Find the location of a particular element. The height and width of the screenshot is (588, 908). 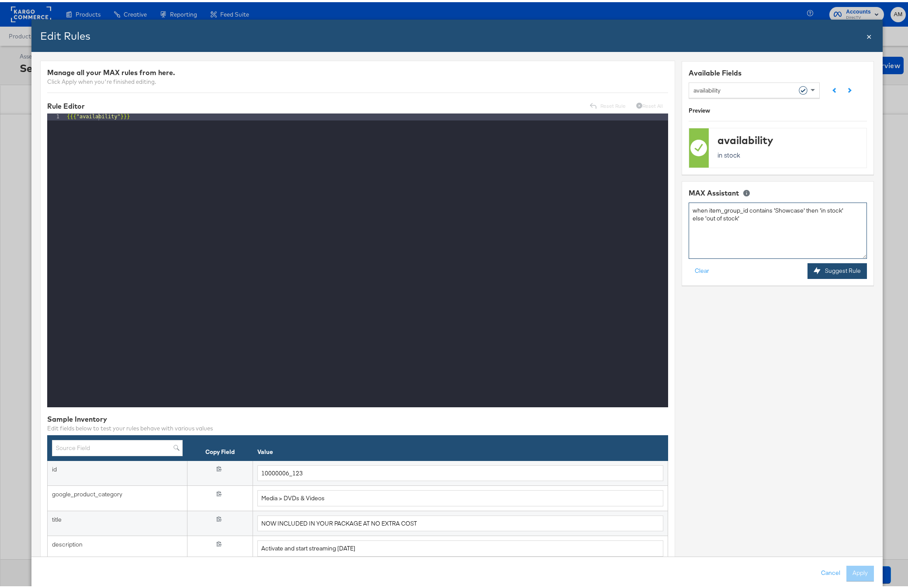

button: Cancel is located at coordinates (831, 572).